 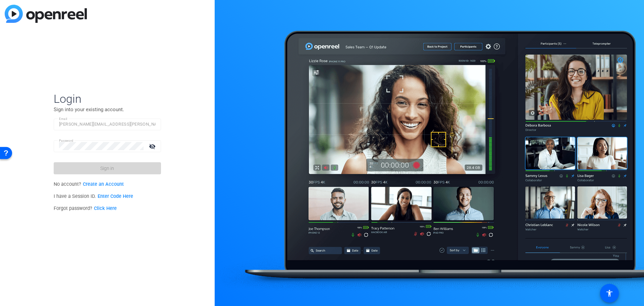 I want to click on input: Enter Email Address, so click(x=108, y=124).